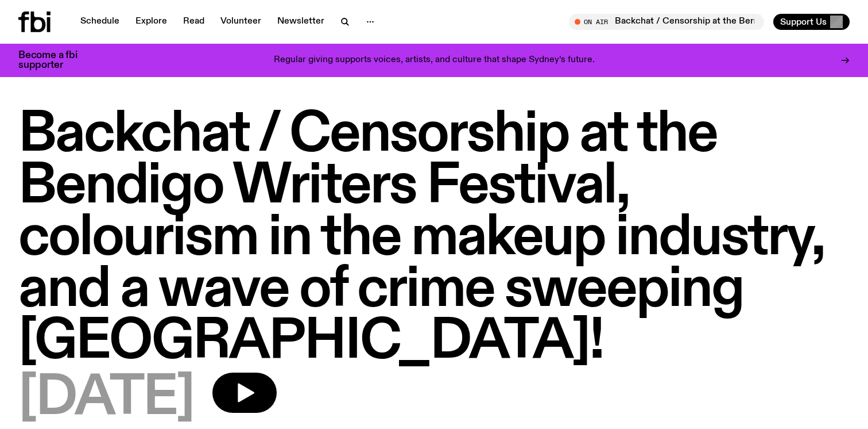 The width and height of the screenshot is (868, 429). What do you see at coordinates (100, 22) in the screenshot?
I see `a: Schedule` at bounding box center [100, 22].